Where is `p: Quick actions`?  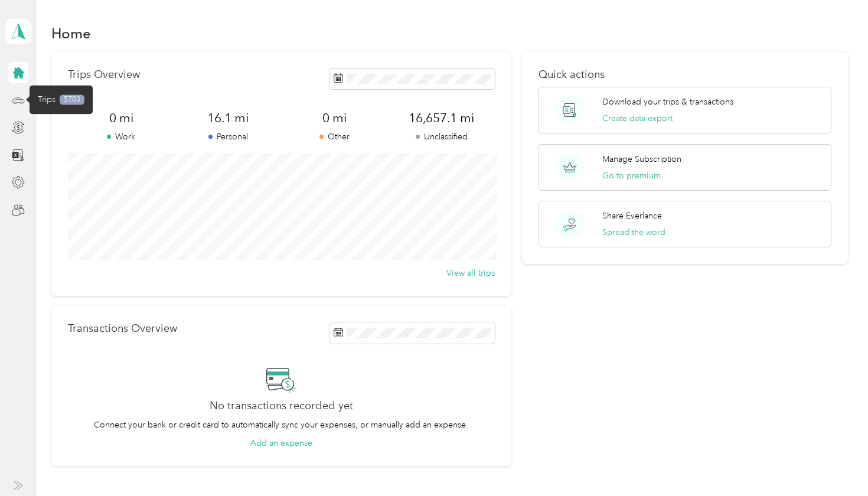
p: Quick actions is located at coordinates (685, 75).